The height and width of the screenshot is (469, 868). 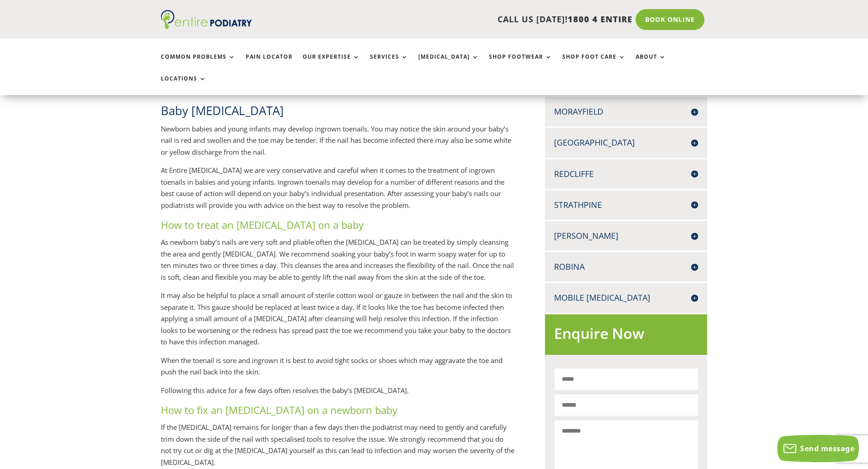 What do you see at coordinates (827, 449) in the screenshot?
I see `span: Send message` at bounding box center [827, 449].